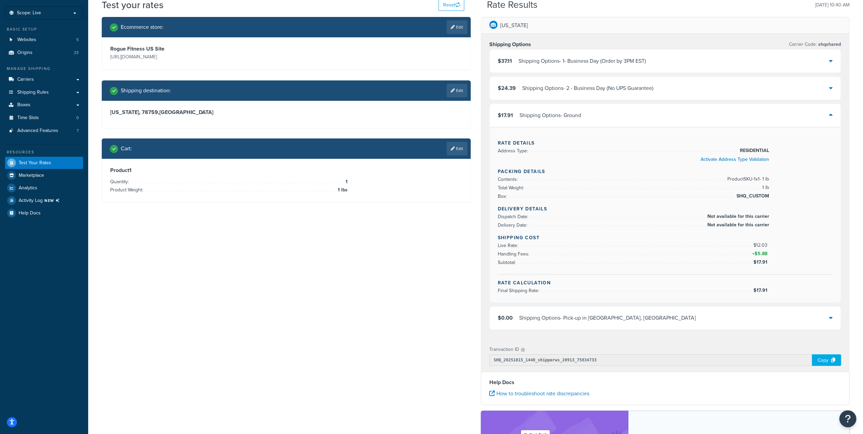  I want to click on span: $24.39, so click(506, 88).